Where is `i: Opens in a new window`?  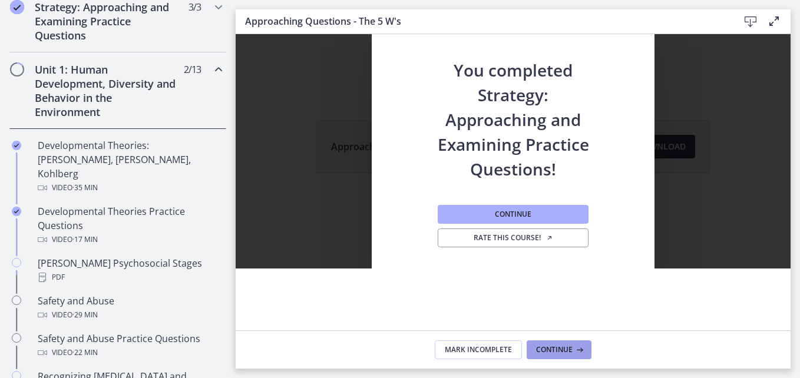
i: Opens in a new window is located at coordinates (550, 238).